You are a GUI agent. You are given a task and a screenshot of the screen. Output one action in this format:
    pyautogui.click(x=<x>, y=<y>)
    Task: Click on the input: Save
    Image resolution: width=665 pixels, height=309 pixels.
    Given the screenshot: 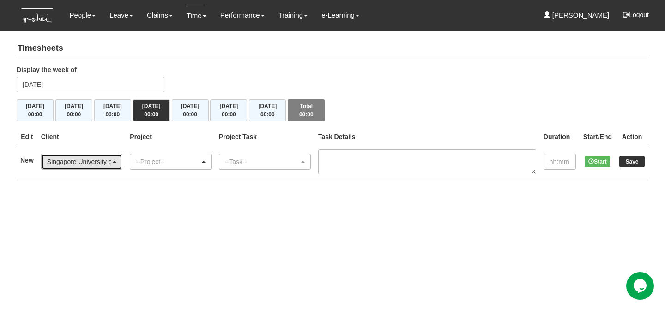 What is the action you would take?
    pyautogui.click(x=632, y=161)
    